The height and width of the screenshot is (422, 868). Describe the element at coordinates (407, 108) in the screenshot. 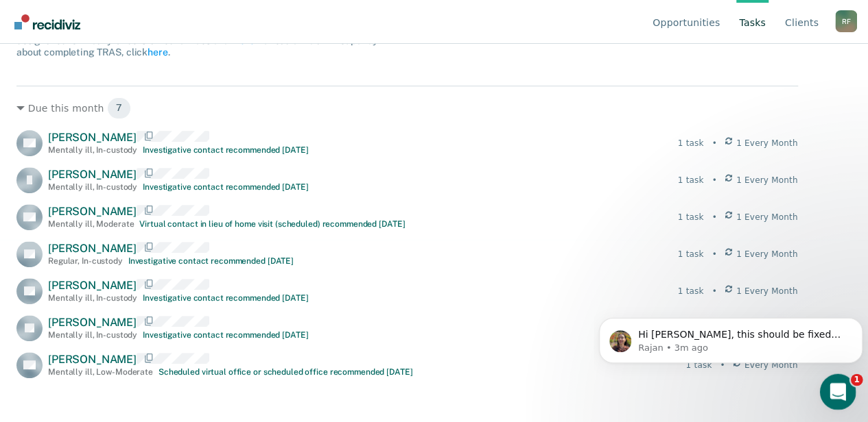

I see `div: Due this month 7` at that location.